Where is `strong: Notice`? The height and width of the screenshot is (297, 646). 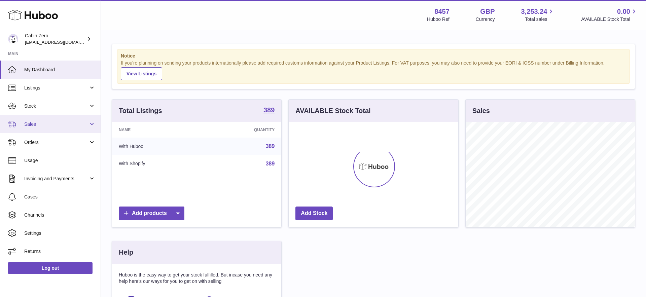
strong: Notice is located at coordinates (373, 56).